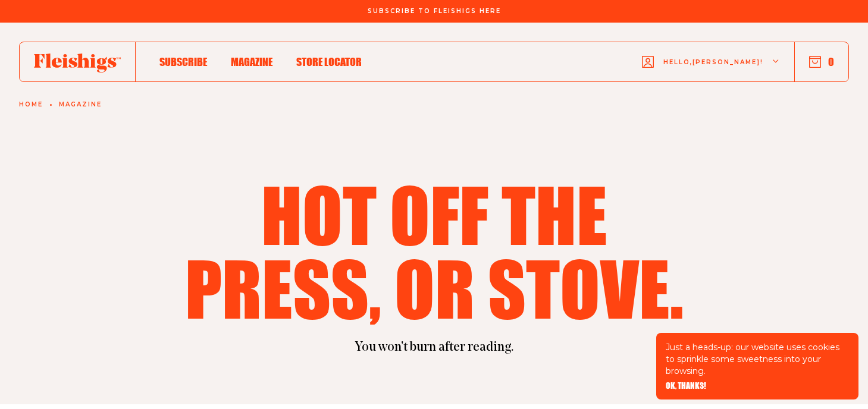 This screenshot has width=868, height=409. What do you see at coordinates (758, 359) in the screenshot?
I see `p: Just a heads-up: our website uses cookies to sprinkle some sweetness into your browsing.` at bounding box center [758, 359].